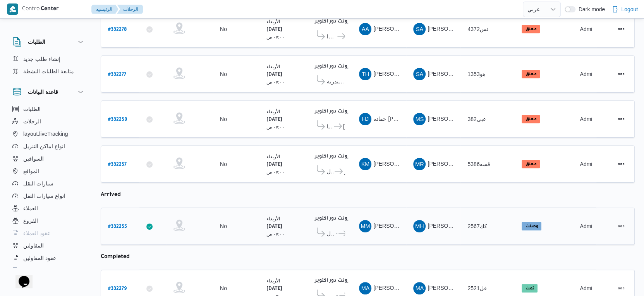 This screenshot has height=296, width=644. What do you see at coordinates (330, 171) in the screenshot?
I see `span: كارفور طيبه مول` at bounding box center [330, 171].